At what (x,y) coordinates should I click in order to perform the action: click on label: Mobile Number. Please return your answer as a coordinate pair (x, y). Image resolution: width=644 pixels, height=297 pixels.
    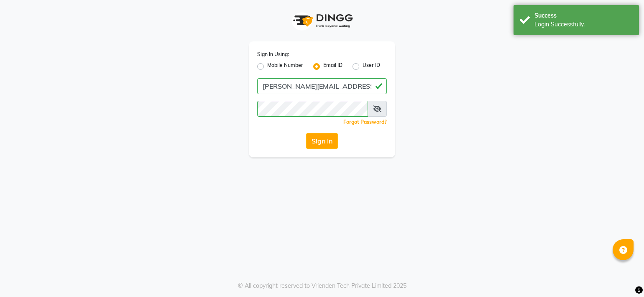
    Looking at the image, I should click on (285, 66).